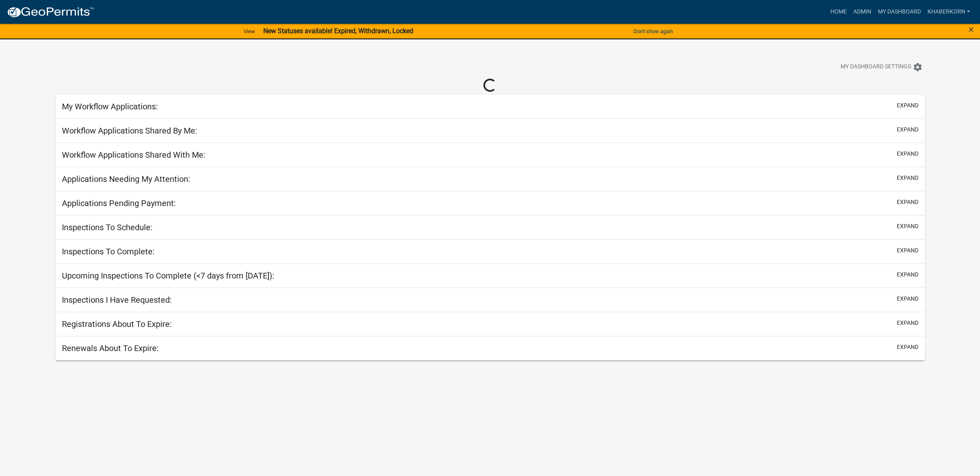 The height and width of the screenshot is (476, 980). What do you see at coordinates (107, 228) in the screenshot?
I see `h5: Inspections To Schedule:` at bounding box center [107, 228].